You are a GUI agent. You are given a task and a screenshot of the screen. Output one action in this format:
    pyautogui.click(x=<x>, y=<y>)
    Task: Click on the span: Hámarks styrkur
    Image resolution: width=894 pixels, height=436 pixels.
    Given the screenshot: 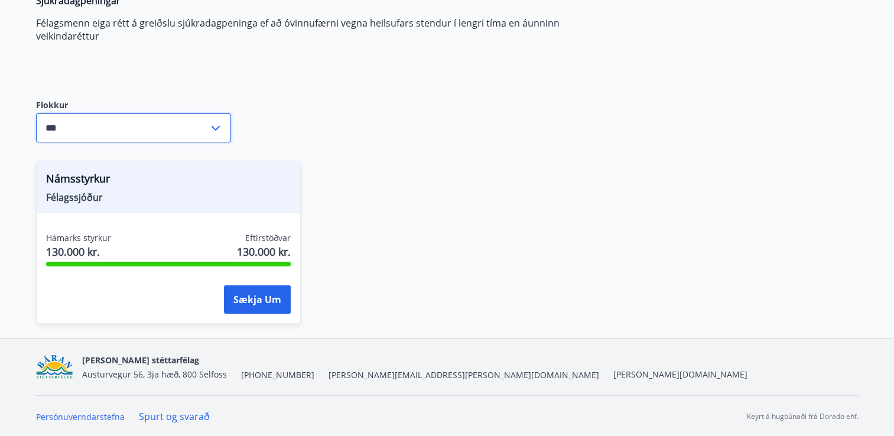 What is the action you would take?
    pyautogui.click(x=79, y=238)
    